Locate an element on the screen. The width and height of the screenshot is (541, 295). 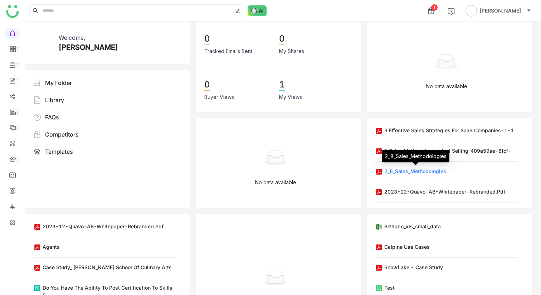
div: Agents is located at coordinates (51, 246).